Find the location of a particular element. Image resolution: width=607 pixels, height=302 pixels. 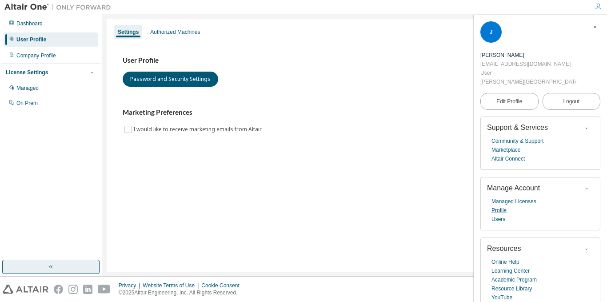

div: Settings is located at coordinates (128, 32).